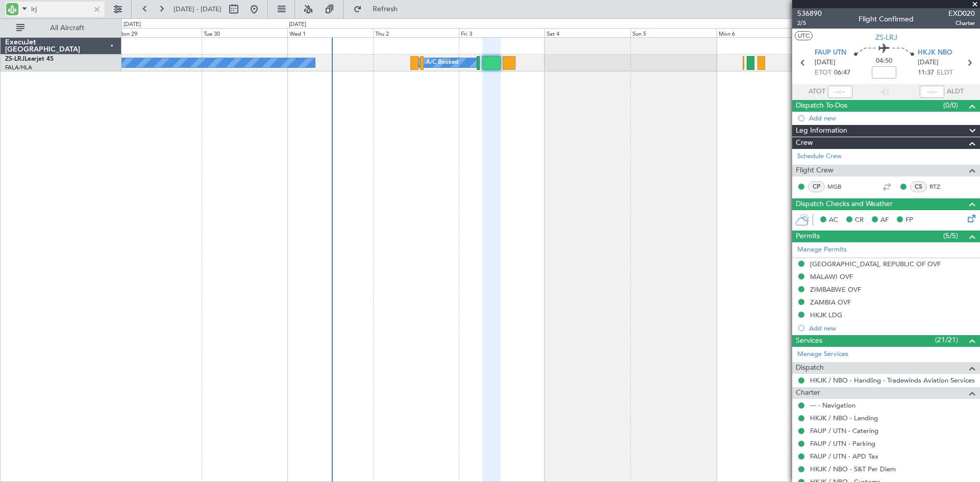  I want to click on span: CR, so click(858, 220).